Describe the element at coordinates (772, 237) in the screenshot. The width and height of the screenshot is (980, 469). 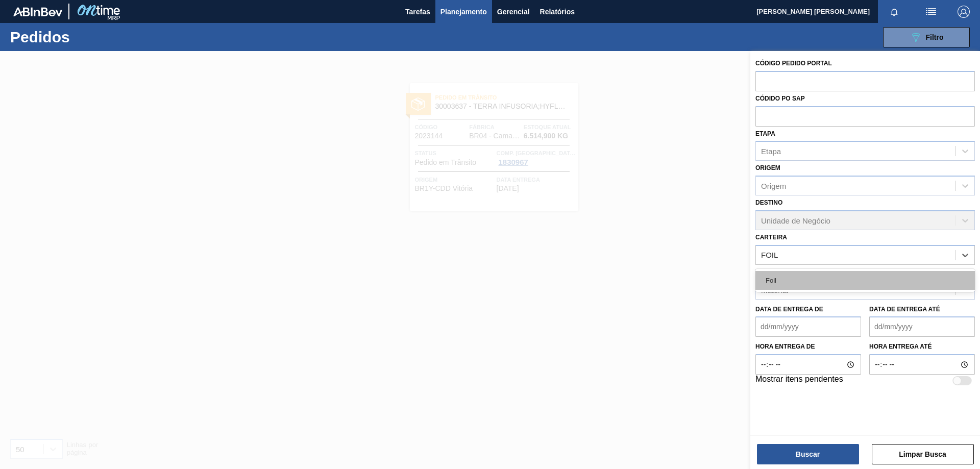
I see `label: Carteira` at that location.